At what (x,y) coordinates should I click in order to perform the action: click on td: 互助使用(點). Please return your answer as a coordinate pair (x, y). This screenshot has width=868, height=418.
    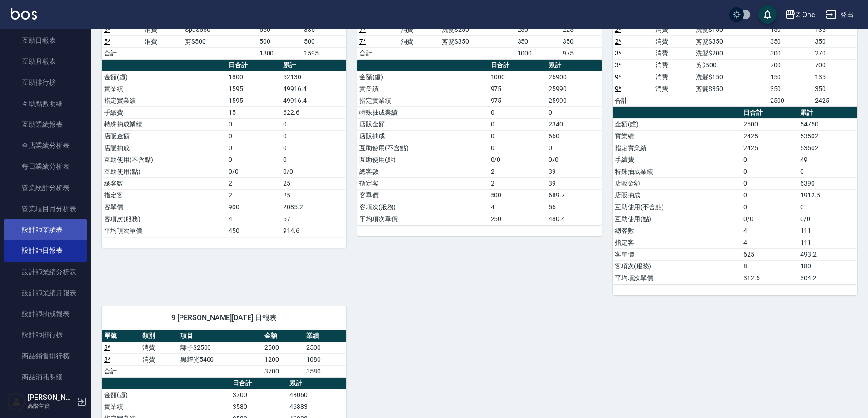
    Looking at the image, I should click on (423, 160).